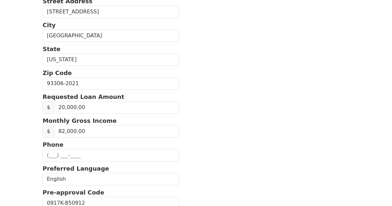  I want to click on input: Zip Code, so click(111, 84).